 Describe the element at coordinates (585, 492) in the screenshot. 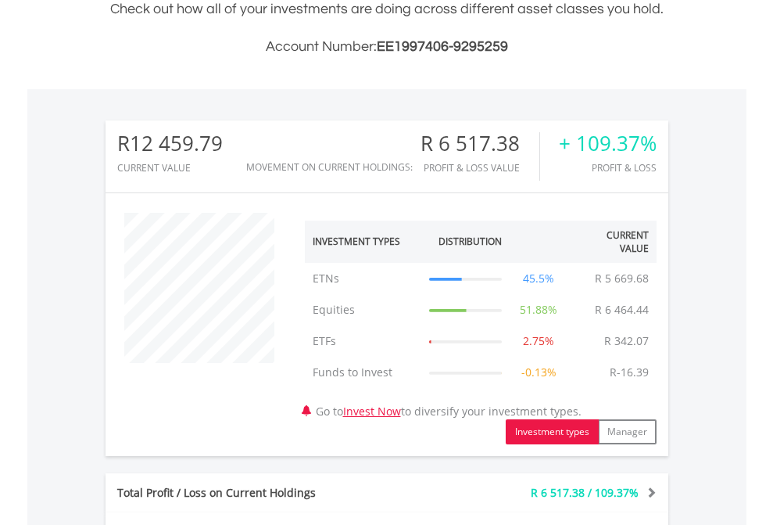

I see `span: R 6 517.38 / 109.37%` at that location.